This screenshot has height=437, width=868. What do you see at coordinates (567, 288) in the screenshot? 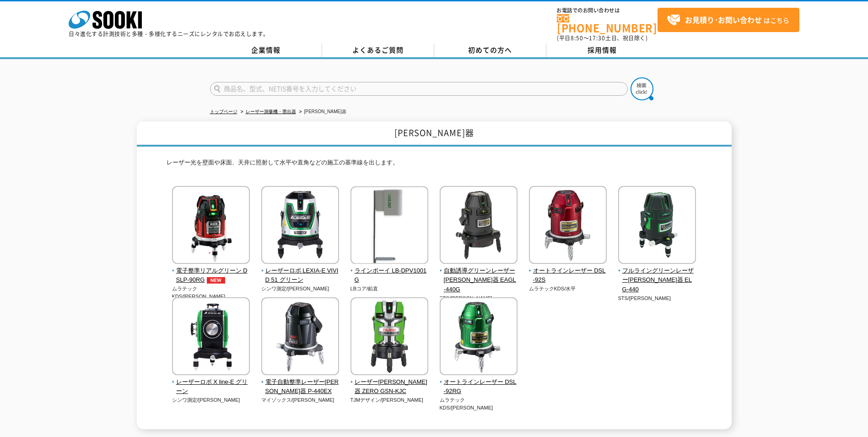
I see `p: ムラテックKDS/水平` at bounding box center [567, 288].